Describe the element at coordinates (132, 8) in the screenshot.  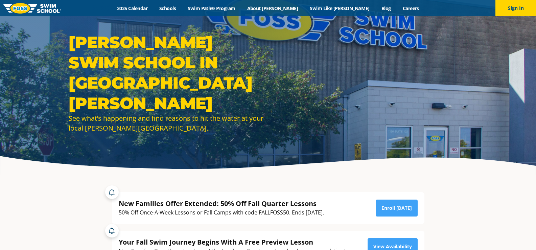
I see `a: 2025 Calendar` at that location.